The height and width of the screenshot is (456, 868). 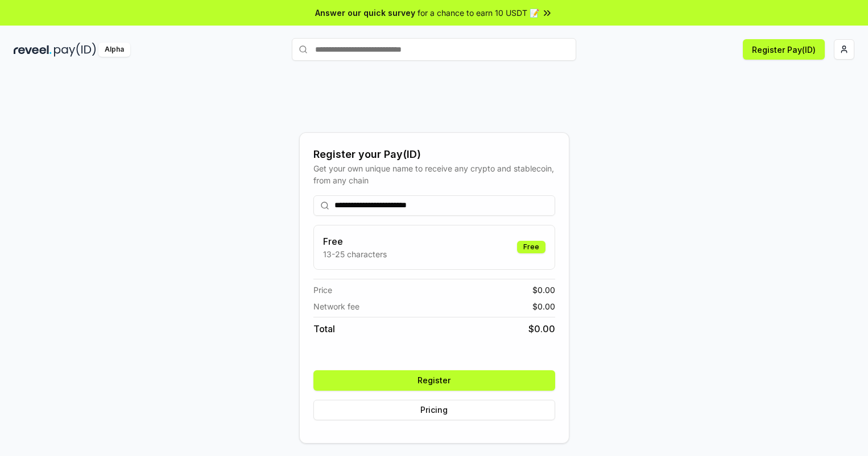 I want to click on img: reveel_dark, so click(x=32, y=49).